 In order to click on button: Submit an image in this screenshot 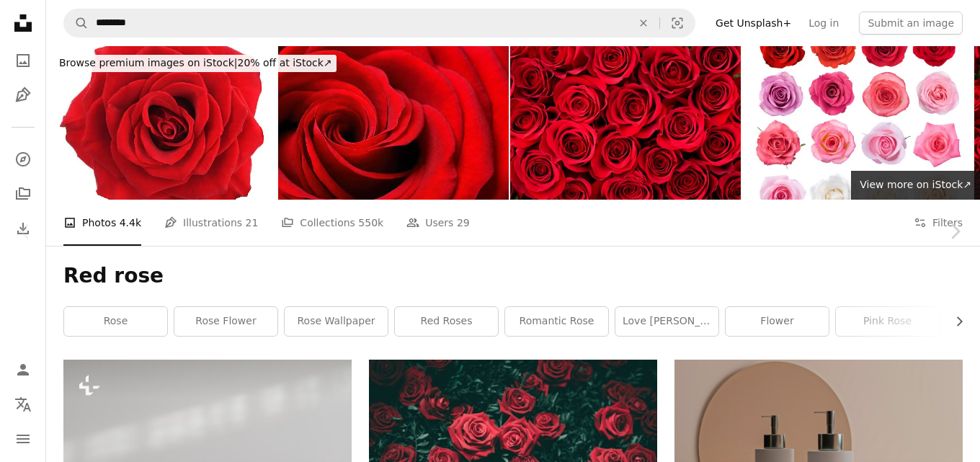, I will do `click(911, 23)`.